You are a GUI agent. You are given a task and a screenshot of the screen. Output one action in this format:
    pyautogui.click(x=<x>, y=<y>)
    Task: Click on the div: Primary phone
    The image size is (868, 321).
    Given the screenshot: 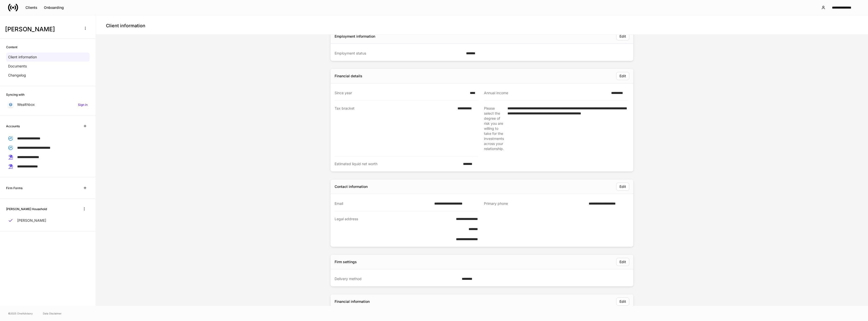 What is the action you would take?
    pyautogui.click(x=534, y=203)
    